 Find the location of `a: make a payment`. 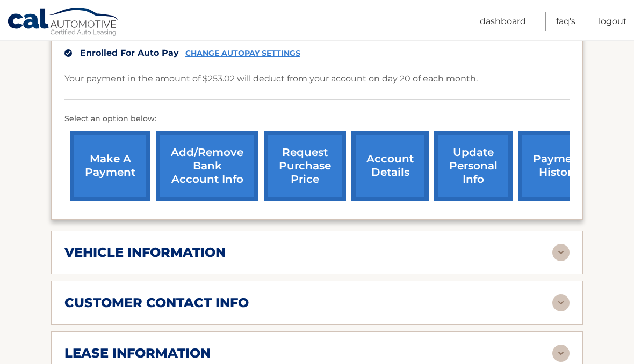

a: make a payment is located at coordinates (110, 166).